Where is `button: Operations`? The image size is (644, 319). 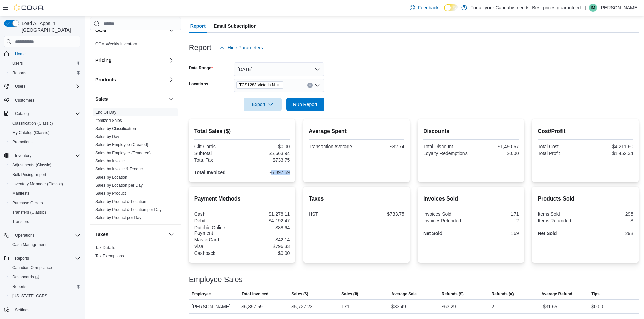 button: Operations is located at coordinates (42, 235).